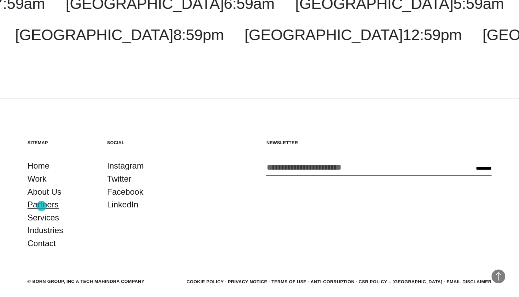 Image resolution: width=519 pixels, height=297 pixels. What do you see at coordinates (333, 282) in the screenshot?
I see `a: Anti-Corruption` at bounding box center [333, 282].